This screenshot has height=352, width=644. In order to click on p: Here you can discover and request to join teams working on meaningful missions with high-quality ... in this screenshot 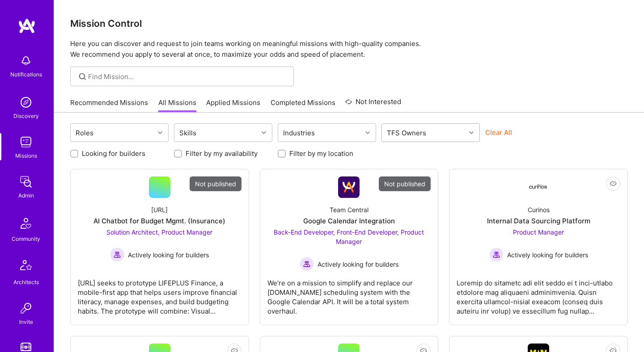, I will do `click(349, 49)`.